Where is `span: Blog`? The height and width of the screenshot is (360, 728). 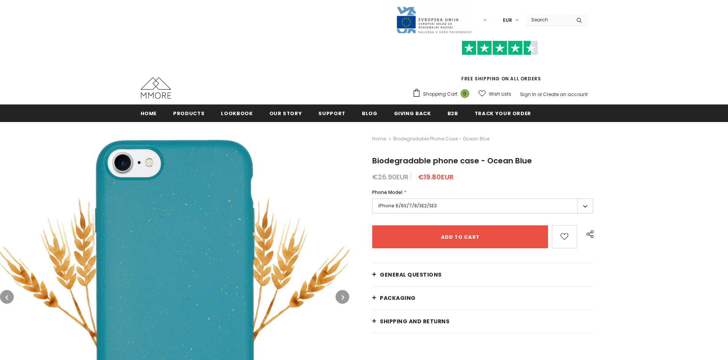 span: Blog is located at coordinates (369, 113).